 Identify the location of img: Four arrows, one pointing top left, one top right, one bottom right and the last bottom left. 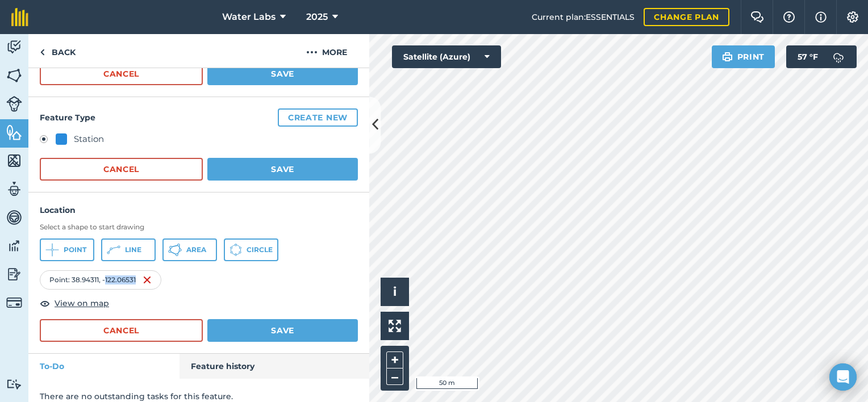
(395, 326).